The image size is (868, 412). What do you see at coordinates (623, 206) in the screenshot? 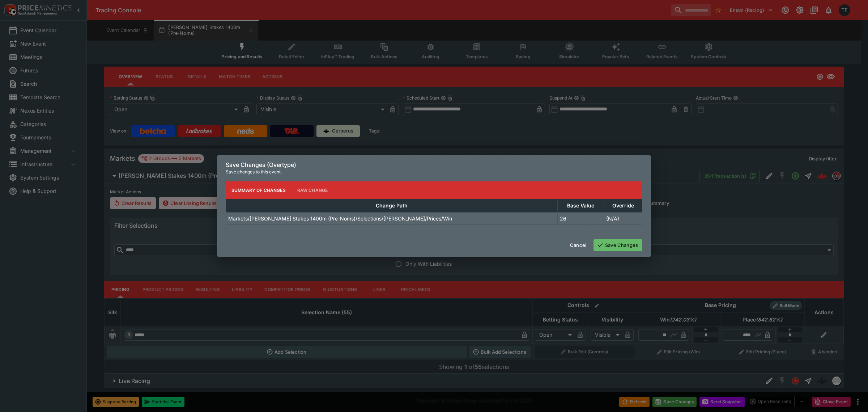
I see `th: Override` at bounding box center [623, 206].